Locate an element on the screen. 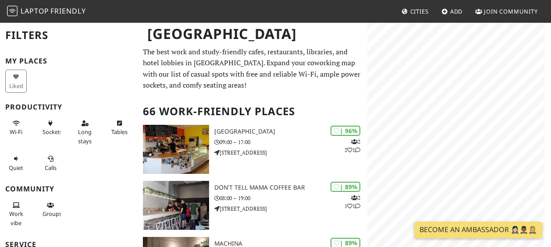 The width and height of the screenshot is (551, 247). p: 09:00 – 17:00 is located at coordinates (291, 142).